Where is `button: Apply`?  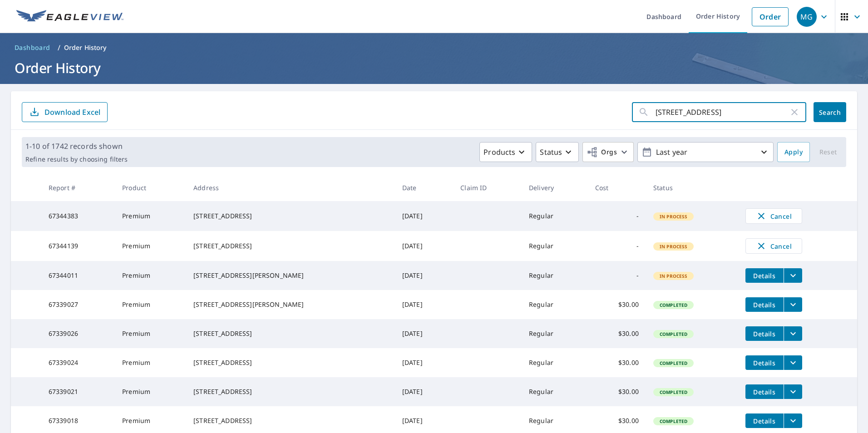 button: Apply is located at coordinates (794, 152).